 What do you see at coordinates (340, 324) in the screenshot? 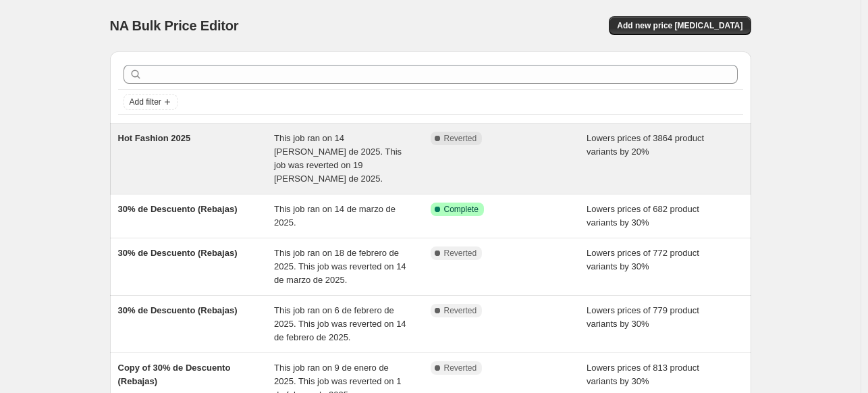
I see `span: This job ran on 6 de febrero de 2025. This job was reverted on 14 de febrero de 2025.` at bounding box center [340, 324].